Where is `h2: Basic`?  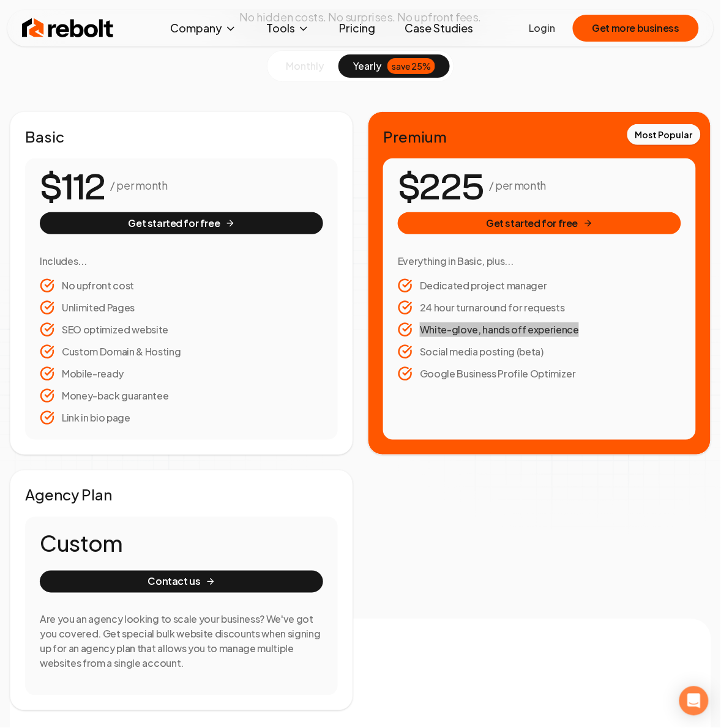 h2: Basic is located at coordinates (182, 136).